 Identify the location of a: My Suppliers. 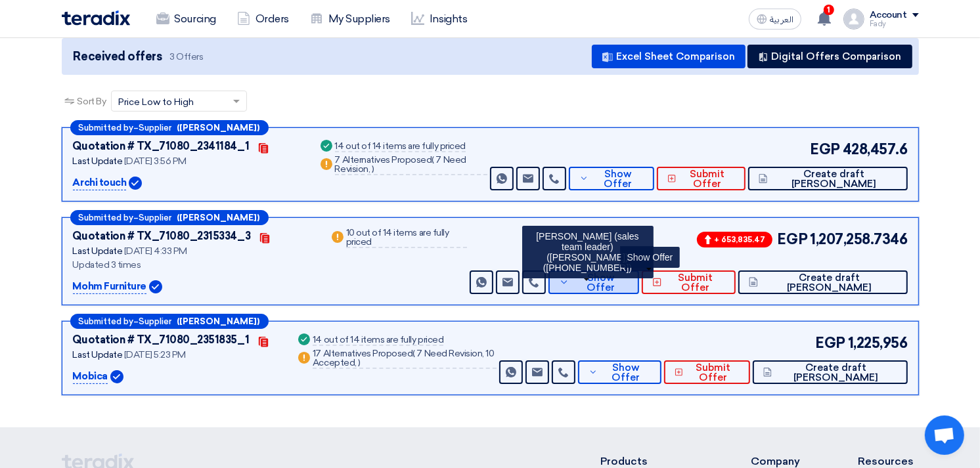
(350, 19).